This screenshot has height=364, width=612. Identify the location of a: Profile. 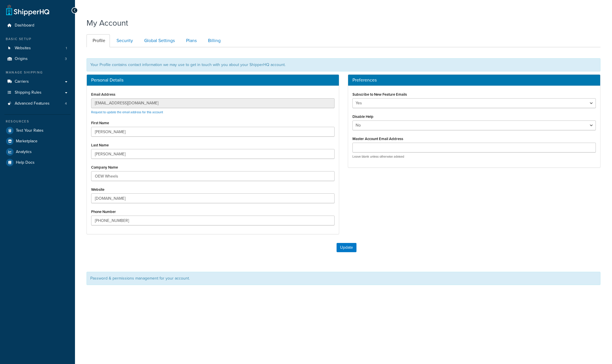
(98, 41).